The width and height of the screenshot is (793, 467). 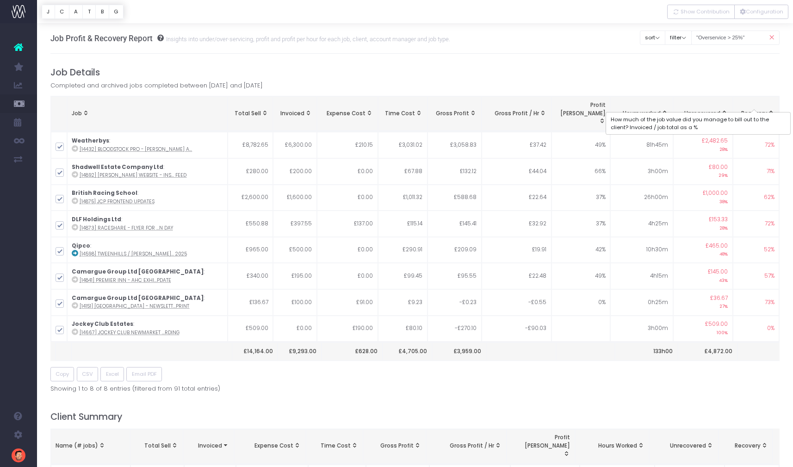 I want to click on td: £44.04, so click(x=516, y=171).